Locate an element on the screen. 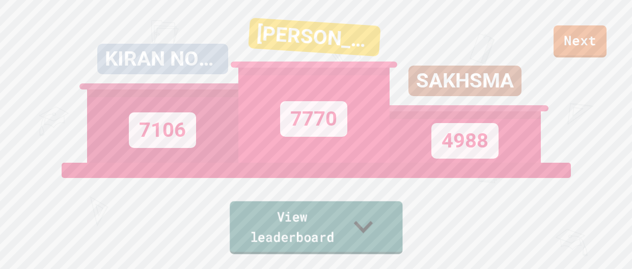 The width and height of the screenshot is (632, 269). a: Next is located at coordinates (580, 41).